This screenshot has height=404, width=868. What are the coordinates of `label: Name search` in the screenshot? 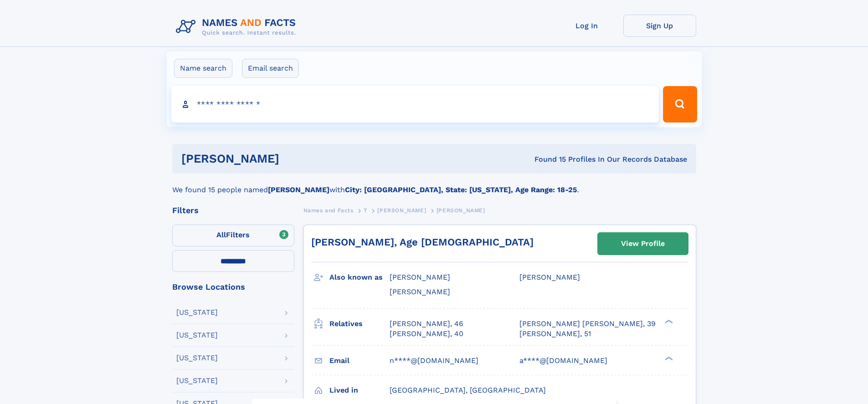 It's located at (203, 68).